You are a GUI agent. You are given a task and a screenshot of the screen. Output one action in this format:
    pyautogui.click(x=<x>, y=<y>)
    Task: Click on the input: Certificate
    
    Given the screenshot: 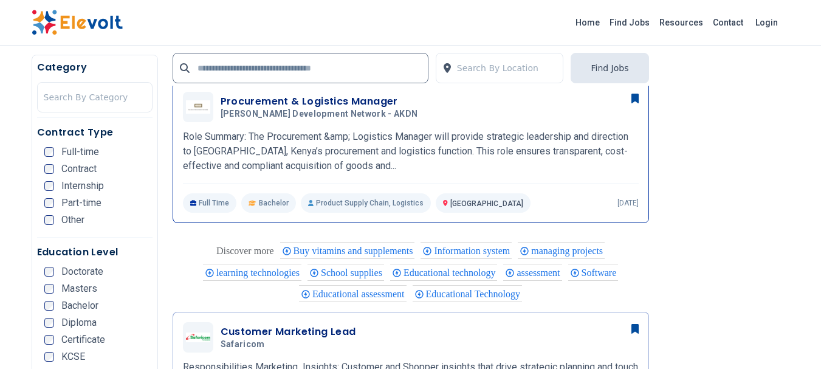 What is the action you would take?
    pyautogui.click(x=49, y=340)
    